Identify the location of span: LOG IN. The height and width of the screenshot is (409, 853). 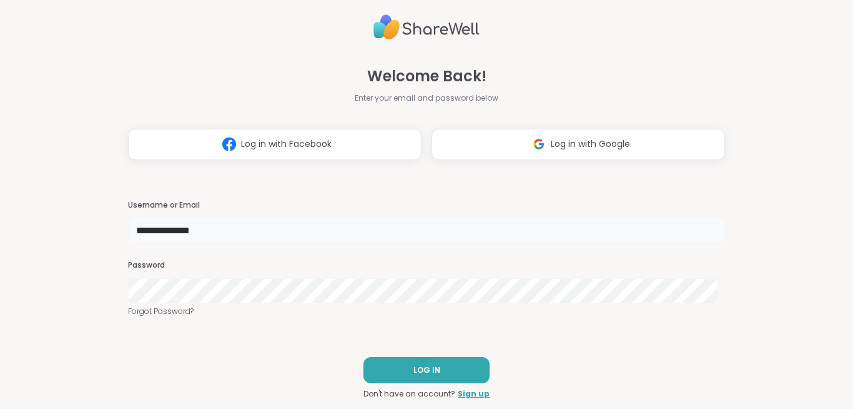
(427, 370).